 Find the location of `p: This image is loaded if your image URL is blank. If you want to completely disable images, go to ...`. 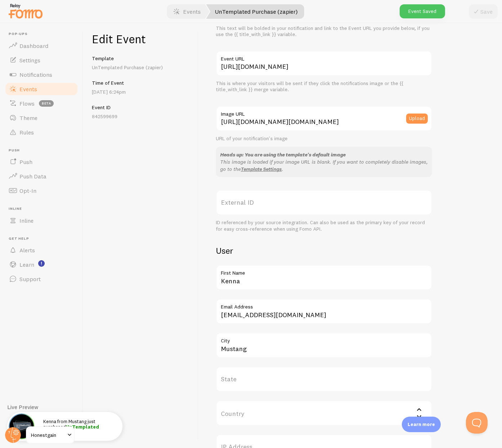

p: This image is loaded if your image URL is blank. If you want to completely disable images, go to ... is located at coordinates (324, 166).